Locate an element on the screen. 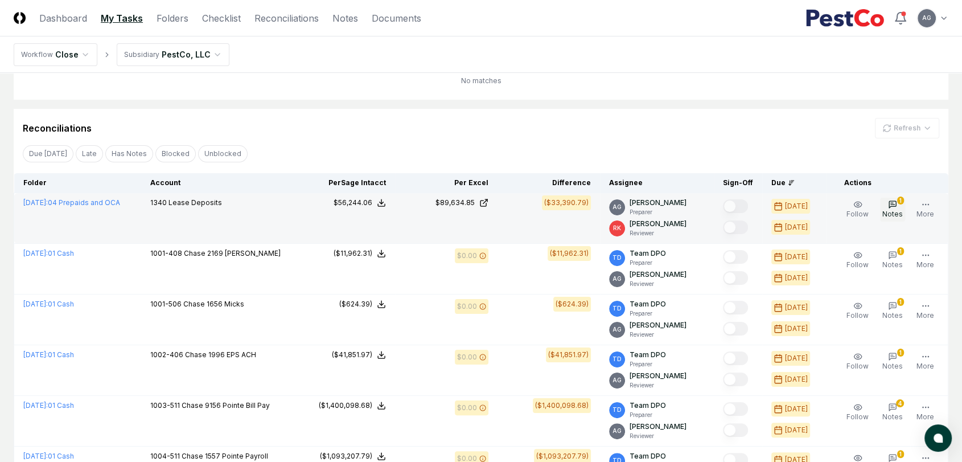 Image resolution: width=962 pixels, height=462 pixels. span: 1003-511 is located at coordinates (165, 405).